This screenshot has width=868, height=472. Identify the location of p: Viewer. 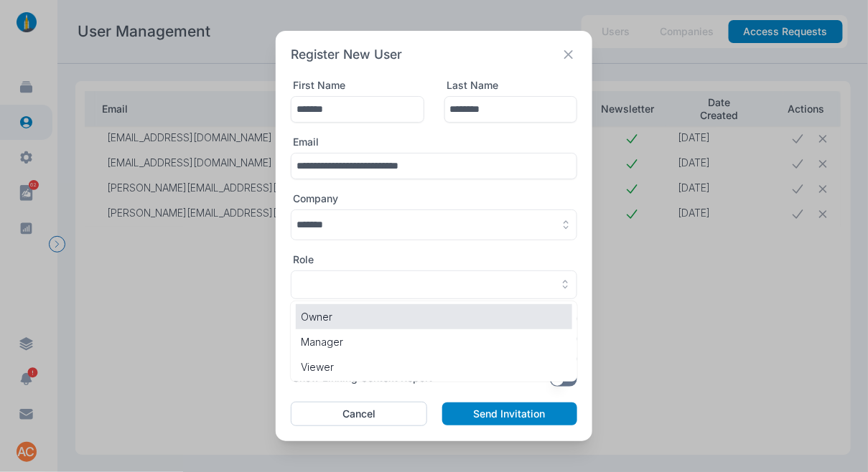
(434, 366).